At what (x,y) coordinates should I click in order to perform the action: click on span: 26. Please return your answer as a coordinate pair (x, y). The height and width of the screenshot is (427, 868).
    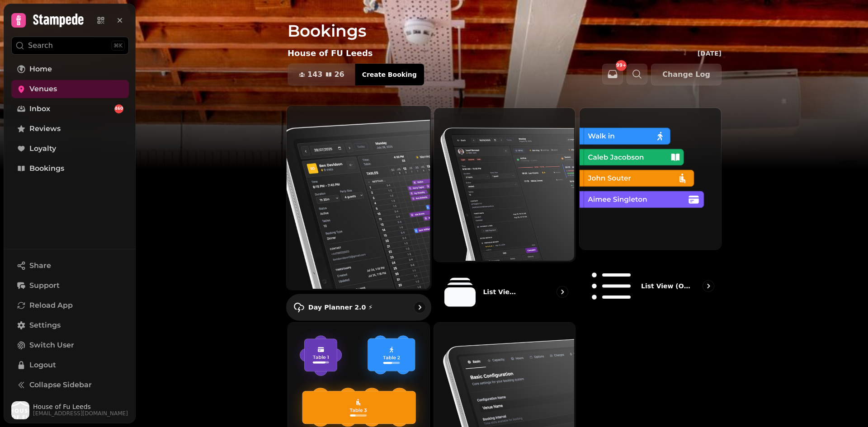
    Looking at the image, I should click on (339, 75).